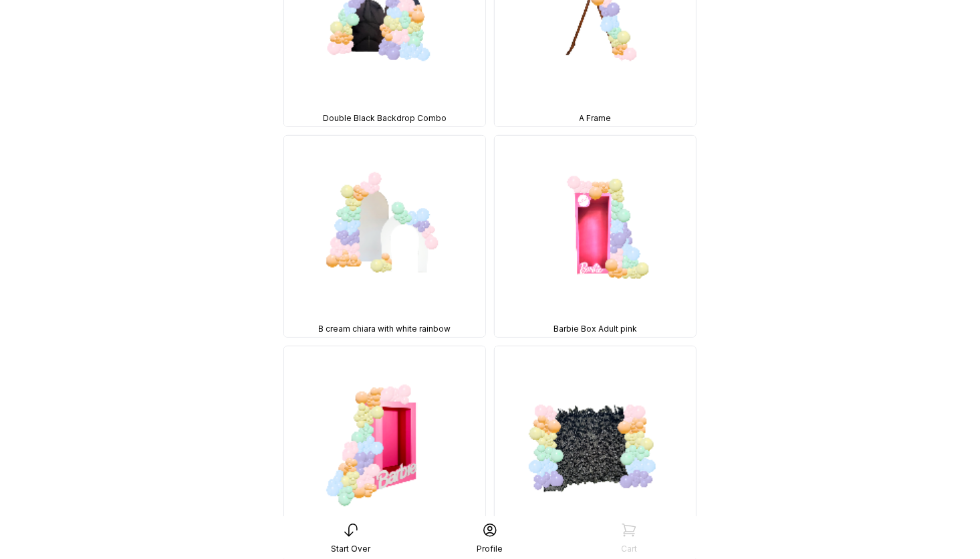 The height and width of the screenshot is (559, 980). Describe the element at coordinates (595, 447) in the screenshot. I see `img: BKD, 3 Sizes, Black Rose Wall` at that location.